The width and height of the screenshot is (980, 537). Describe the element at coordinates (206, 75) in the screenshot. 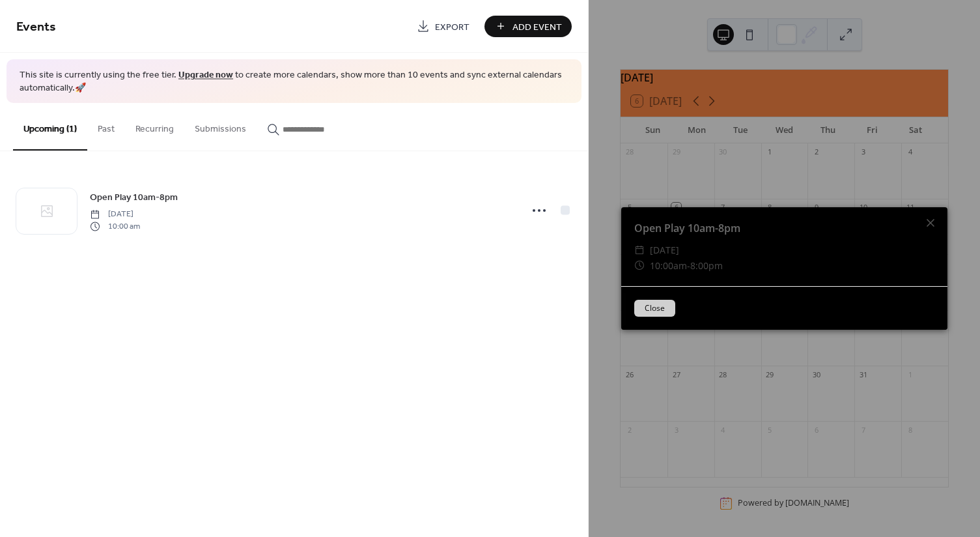

I see `a: Upgrade now` at that location.